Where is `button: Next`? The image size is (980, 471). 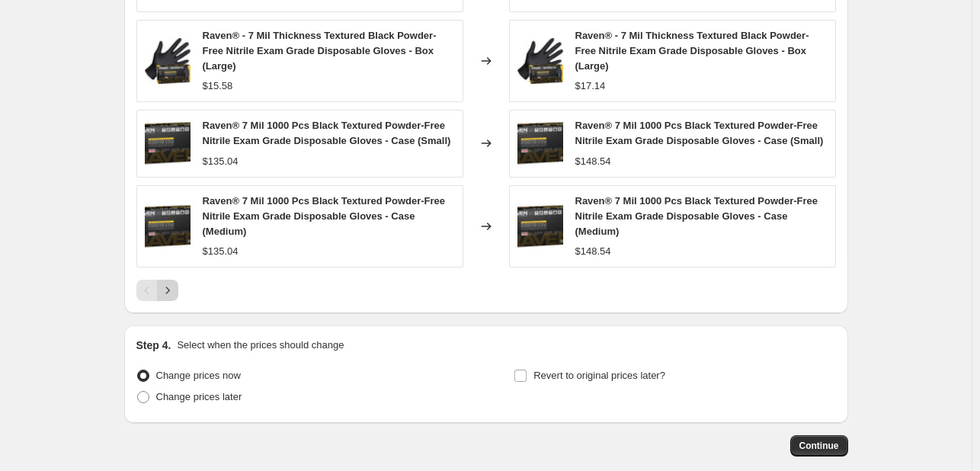 button: Next is located at coordinates (168, 290).